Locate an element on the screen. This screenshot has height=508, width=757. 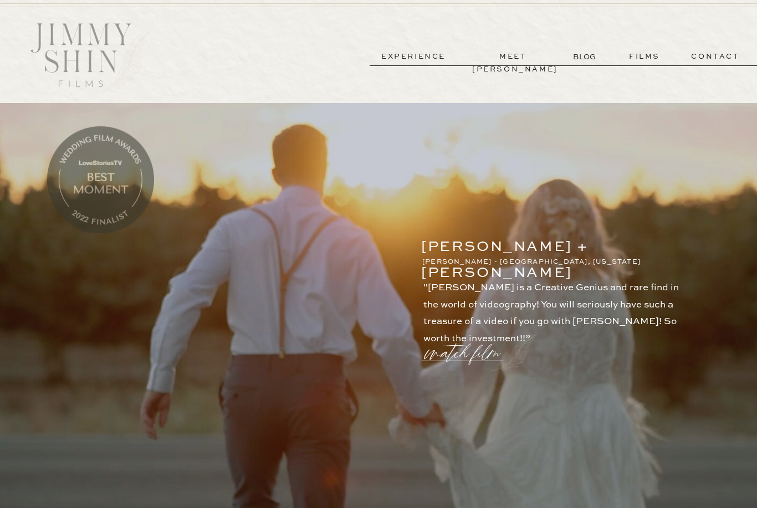
a: watch film is located at coordinates (466, 346).